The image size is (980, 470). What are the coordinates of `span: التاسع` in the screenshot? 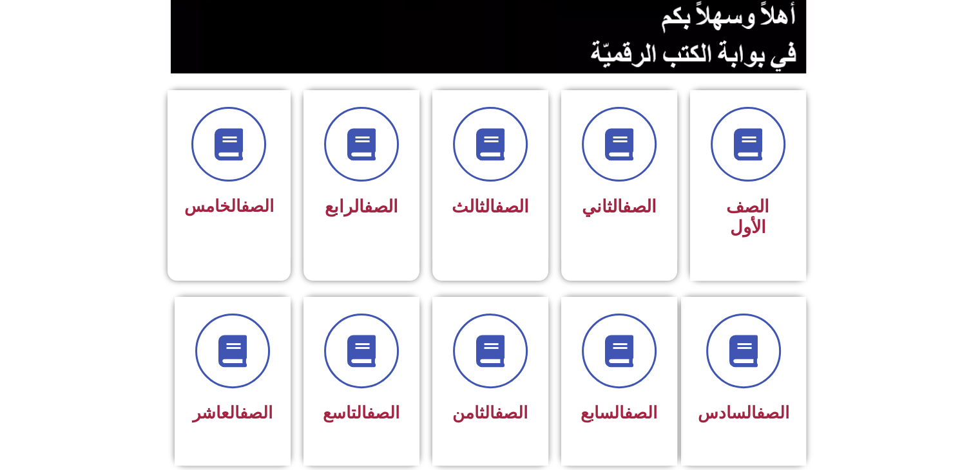 It's located at (361, 413).